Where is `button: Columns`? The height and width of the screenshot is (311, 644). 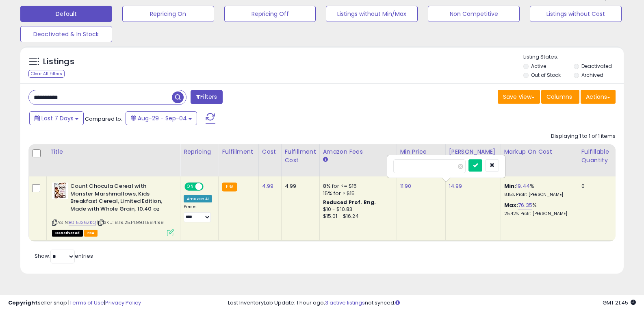 button: Columns is located at coordinates (560, 97).